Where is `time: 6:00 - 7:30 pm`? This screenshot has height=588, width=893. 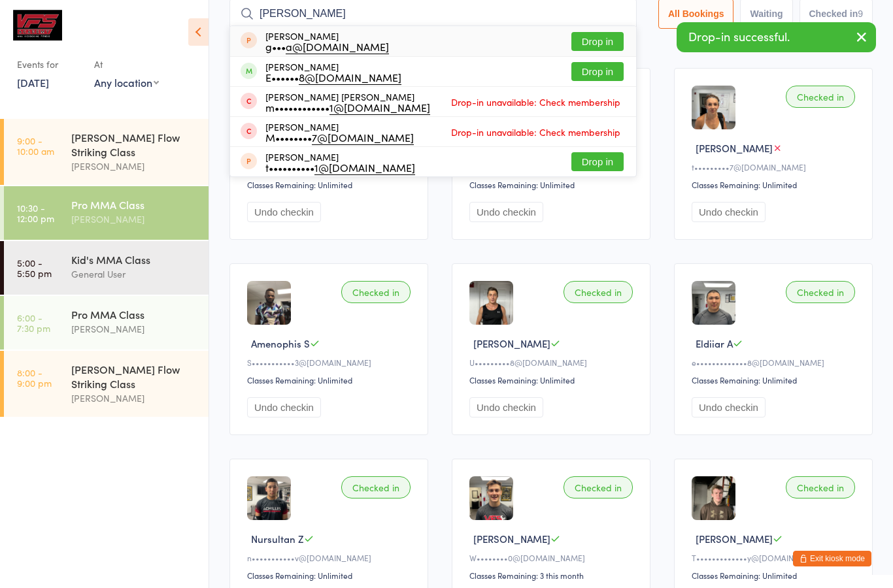
time: 6:00 - 7:30 pm is located at coordinates (33, 322).